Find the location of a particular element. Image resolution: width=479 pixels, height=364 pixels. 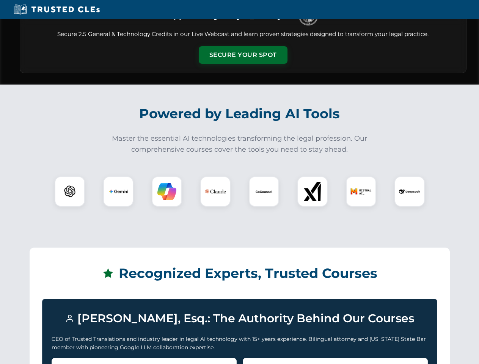

img: Copilot Logo is located at coordinates (167, 191).